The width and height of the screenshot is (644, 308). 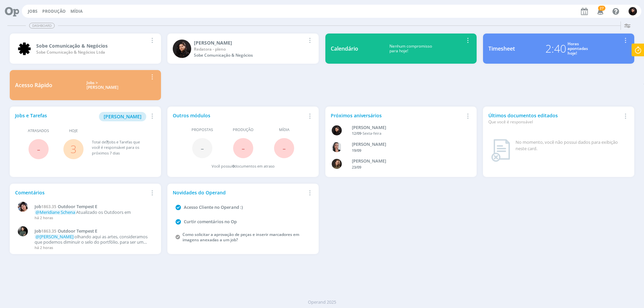 What do you see at coordinates (213, 207) in the screenshot?
I see `a: Acesso Cliente no Operand :)` at bounding box center [213, 207].